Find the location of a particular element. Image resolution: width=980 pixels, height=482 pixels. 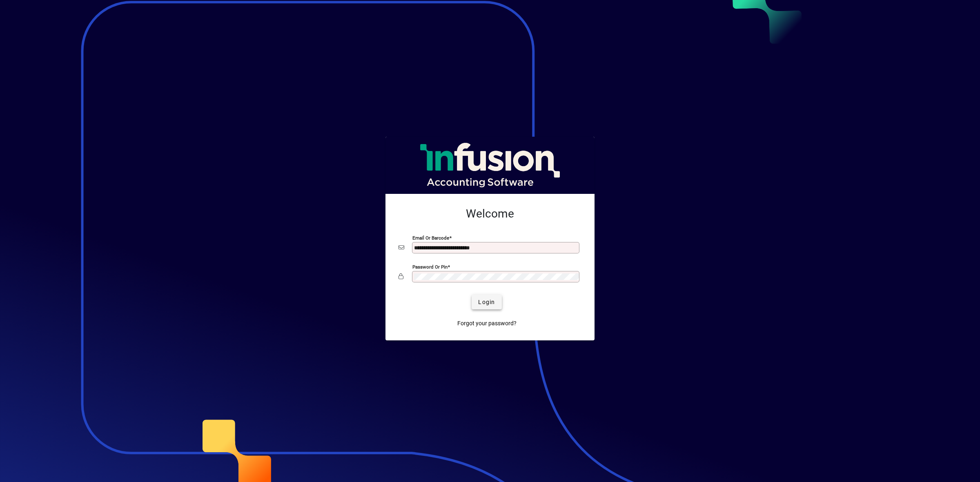

a: Forgot your password? is located at coordinates (487, 323).